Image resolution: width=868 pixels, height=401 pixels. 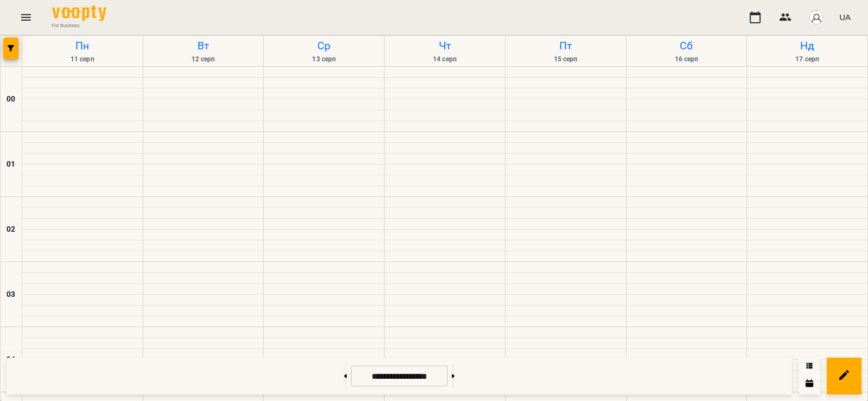 I want to click on h6: 03, so click(x=11, y=294).